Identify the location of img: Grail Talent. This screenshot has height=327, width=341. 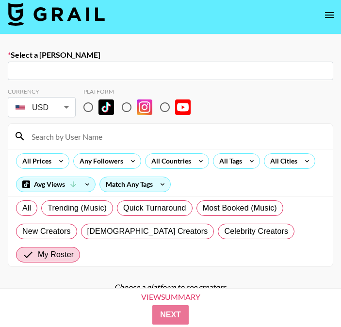
(56, 14).